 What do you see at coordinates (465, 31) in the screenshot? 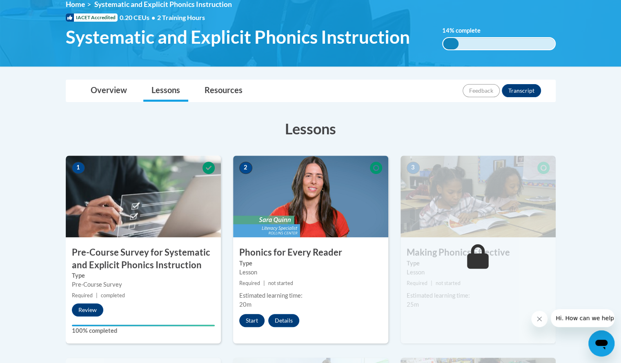
I see `label: % complete` at bounding box center [465, 31].